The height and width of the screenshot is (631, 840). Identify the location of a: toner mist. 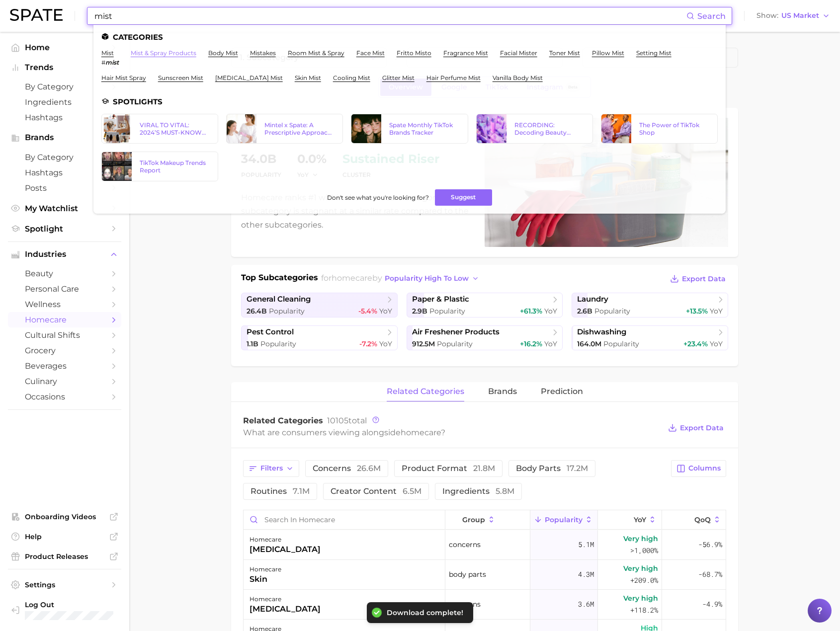
(564, 52).